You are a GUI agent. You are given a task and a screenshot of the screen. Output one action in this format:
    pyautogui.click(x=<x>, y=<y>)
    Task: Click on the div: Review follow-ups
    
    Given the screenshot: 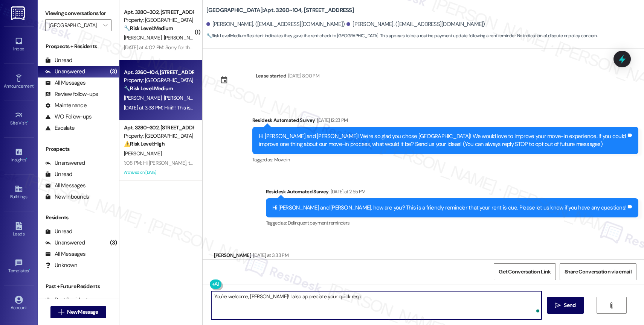 What is the action you would take?
    pyautogui.click(x=72, y=94)
    